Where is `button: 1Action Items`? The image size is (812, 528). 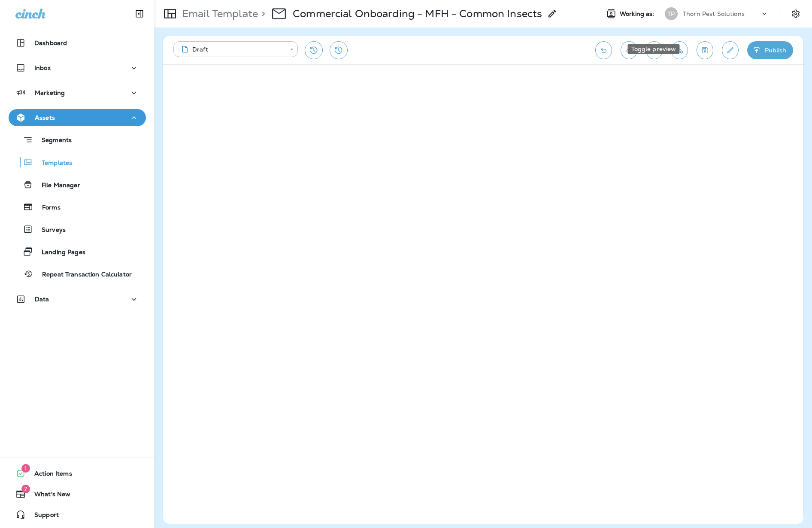
button: 1Action Items is located at coordinates (77, 474).